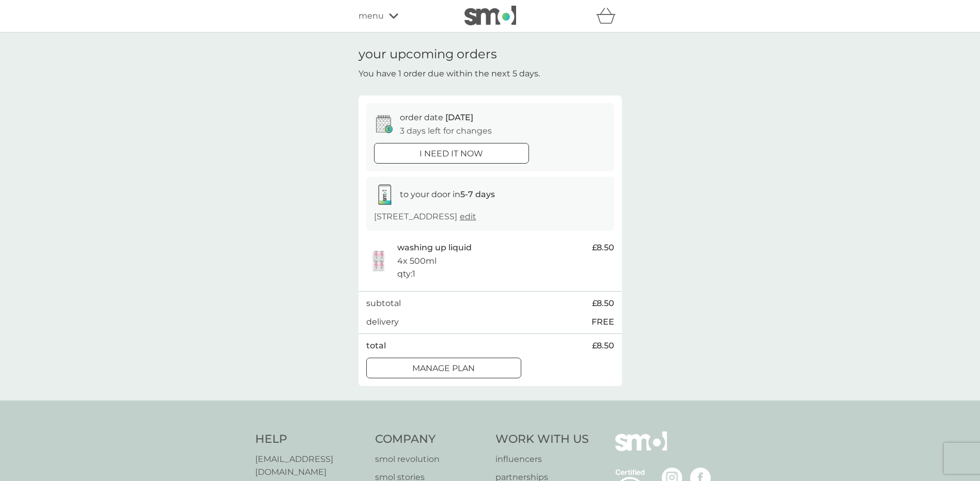  What do you see at coordinates (542, 460) in the screenshot?
I see `p: influencers` at bounding box center [542, 460].